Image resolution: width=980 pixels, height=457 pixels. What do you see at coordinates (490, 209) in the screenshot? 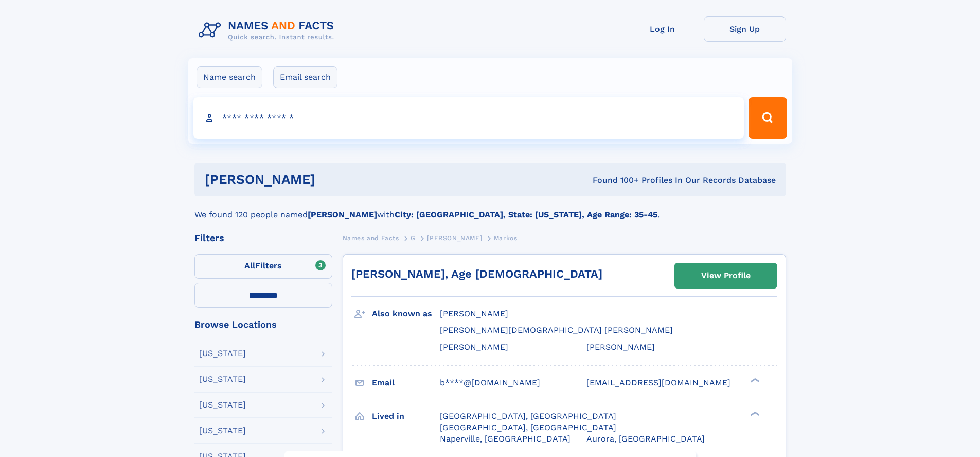
I see `div: We found 120 people named with .` at bounding box center [490, 209].